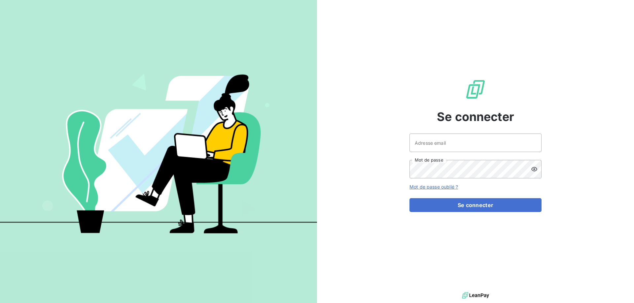  What do you see at coordinates (475, 89) in the screenshot?
I see `img: Logo LeanPay` at bounding box center [475, 89].